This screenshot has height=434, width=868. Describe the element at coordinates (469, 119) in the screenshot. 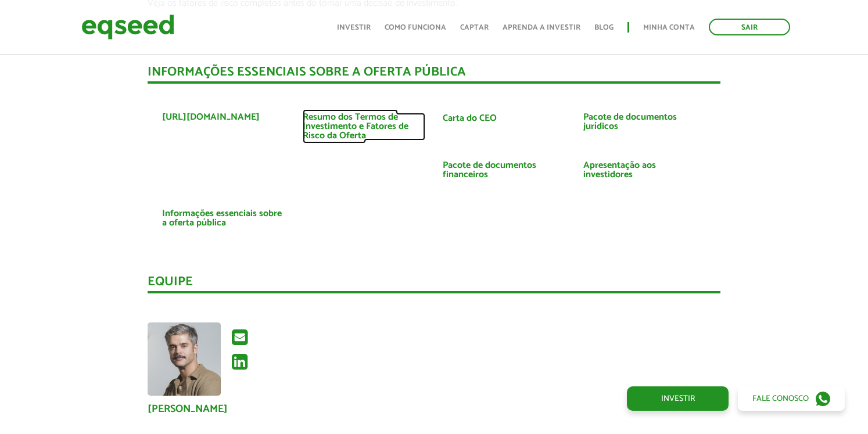

I see `a: Carta do CEO` at that location.